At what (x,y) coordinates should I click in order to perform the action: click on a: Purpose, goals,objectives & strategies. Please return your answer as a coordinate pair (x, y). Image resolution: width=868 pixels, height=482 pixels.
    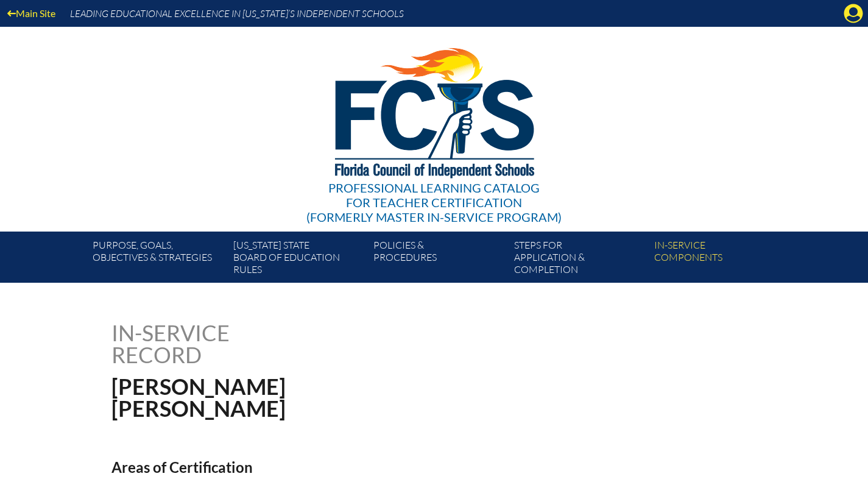
    Looking at the image, I should click on (158, 260).